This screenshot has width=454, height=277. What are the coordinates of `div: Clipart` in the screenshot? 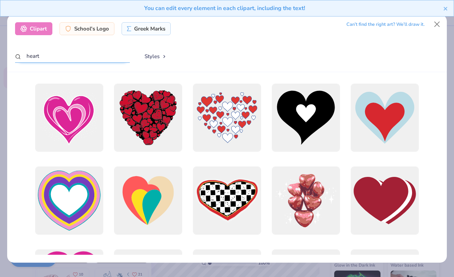 It's located at (34, 29).